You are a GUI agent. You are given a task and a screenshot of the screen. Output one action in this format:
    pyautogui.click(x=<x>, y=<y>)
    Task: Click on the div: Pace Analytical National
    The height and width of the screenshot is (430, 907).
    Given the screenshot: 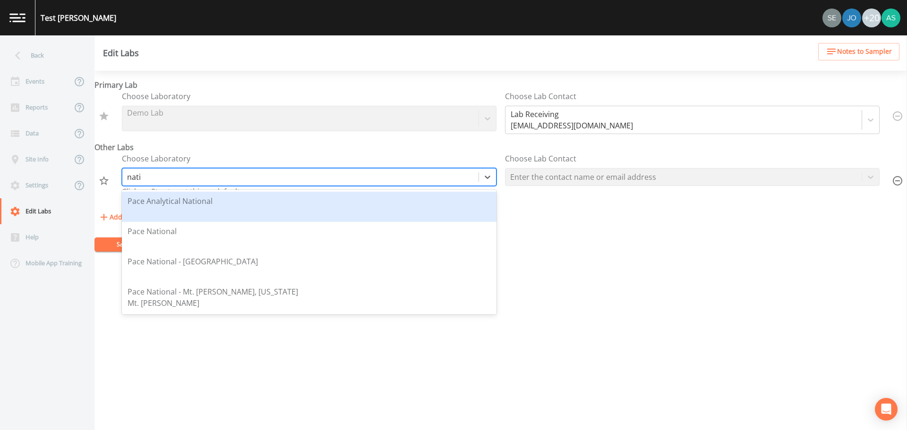 What is the action you would take?
    pyautogui.click(x=170, y=201)
    